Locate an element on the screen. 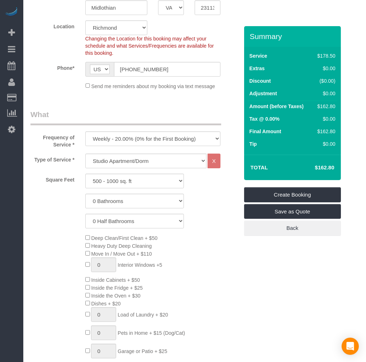 The height and width of the screenshot is (362, 366). span: Dishes + $20 is located at coordinates (106, 304).